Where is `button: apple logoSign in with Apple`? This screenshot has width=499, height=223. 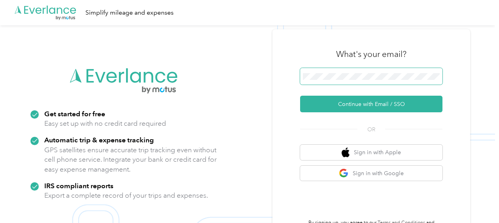 button: apple logoSign in with Apple is located at coordinates (371, 152).